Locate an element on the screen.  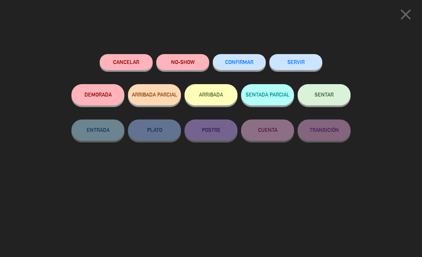
button: SERVIR is located at coordinates (296, 62).